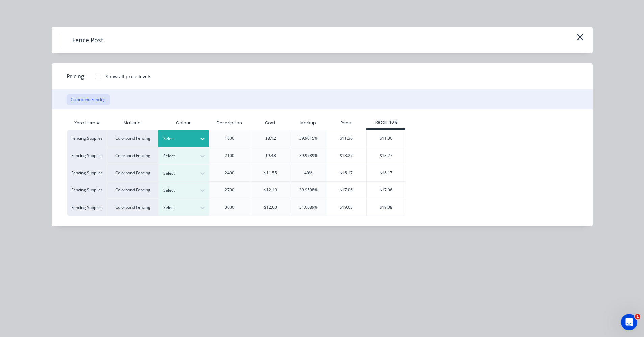 This screenshot has width=644, height=337. I want to click on div: $8.12, so click(270, 138).